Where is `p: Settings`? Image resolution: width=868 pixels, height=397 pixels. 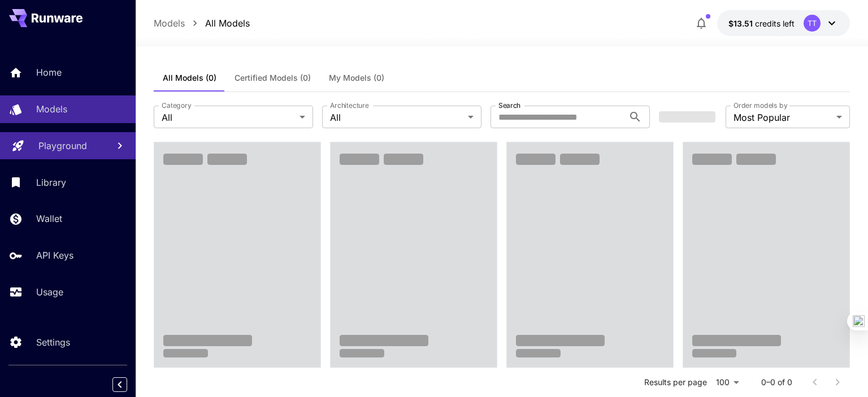 p: Settings is located at coordinates (53, 342).